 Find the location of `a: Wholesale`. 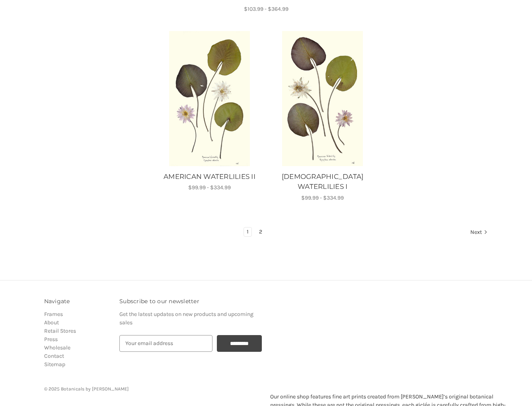

a: Wholesale is located at coordinates (57, 347).